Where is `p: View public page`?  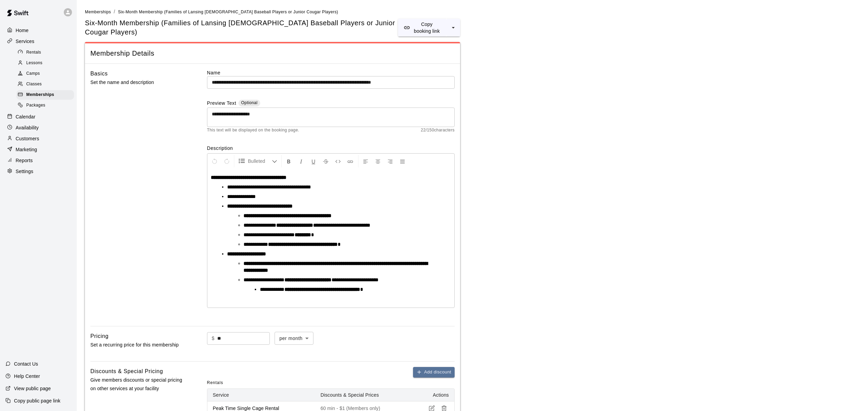
p: View public page is located at coordinates (32, 388).